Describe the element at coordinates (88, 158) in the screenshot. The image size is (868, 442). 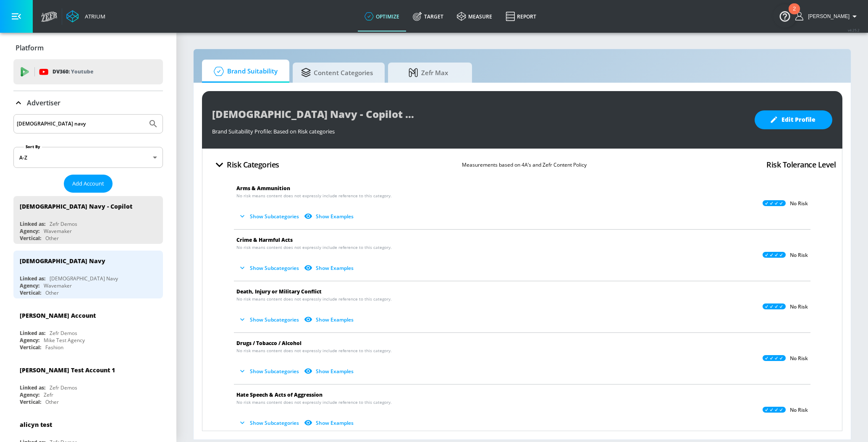
I see `div: A-Z` at that location.